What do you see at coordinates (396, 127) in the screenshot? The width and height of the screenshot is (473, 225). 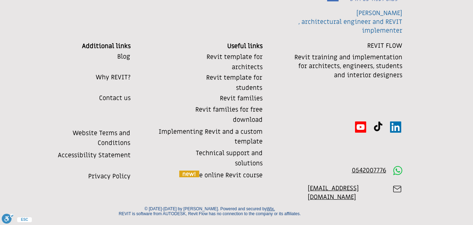 I see `a: LinkedIn` at bounding box center [396, 127].